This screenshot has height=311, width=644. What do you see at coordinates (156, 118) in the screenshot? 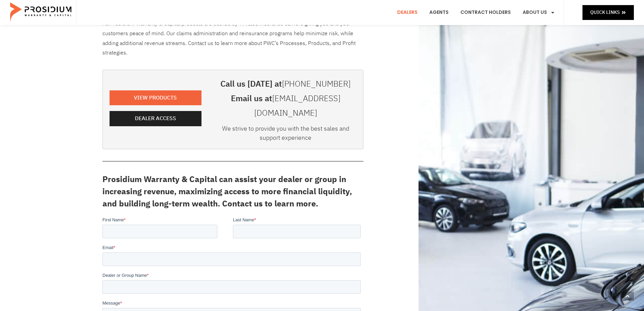
I see `span: Dealer Access` at bounding box center [156, 118].